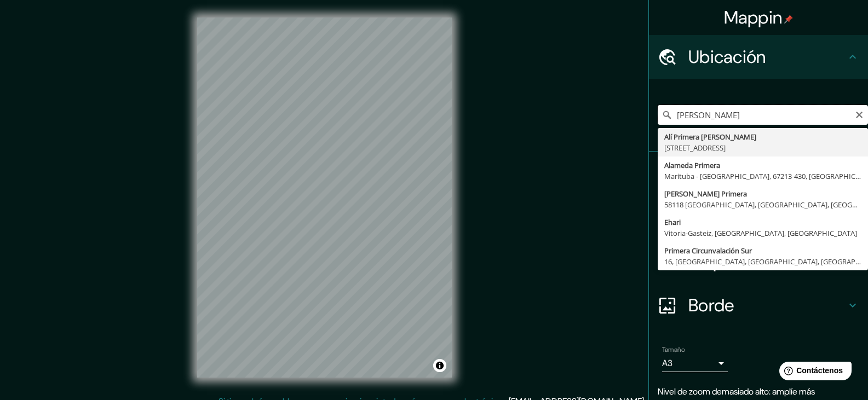  I want to click on div: Estilo, so click(758, 218).